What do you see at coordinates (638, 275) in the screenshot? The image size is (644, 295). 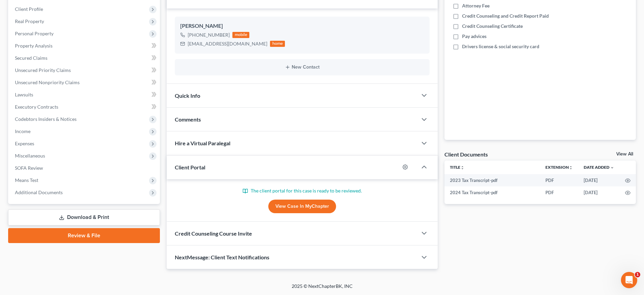 I see `span: 1` at bounding box center [638, 275].